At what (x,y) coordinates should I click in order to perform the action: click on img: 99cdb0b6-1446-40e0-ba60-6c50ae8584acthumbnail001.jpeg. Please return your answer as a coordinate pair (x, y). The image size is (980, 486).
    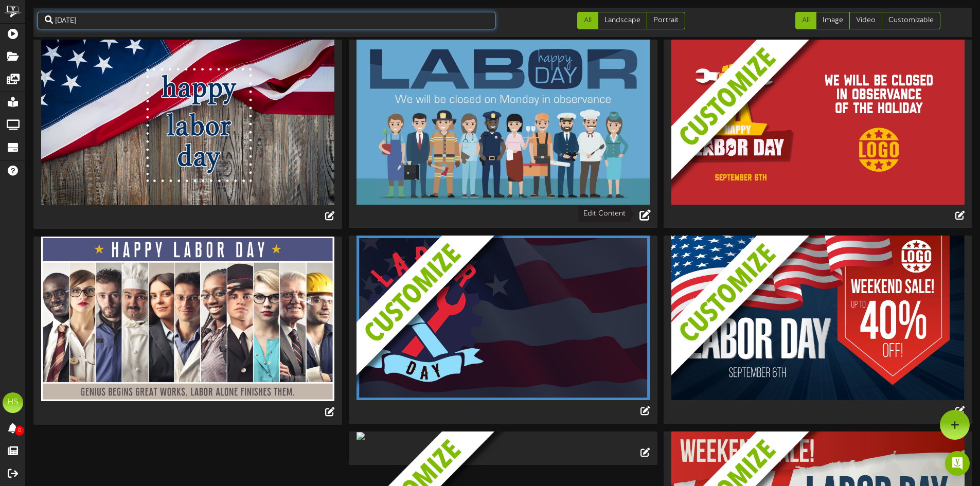
    Looking at the image, I should click on (188, 319).